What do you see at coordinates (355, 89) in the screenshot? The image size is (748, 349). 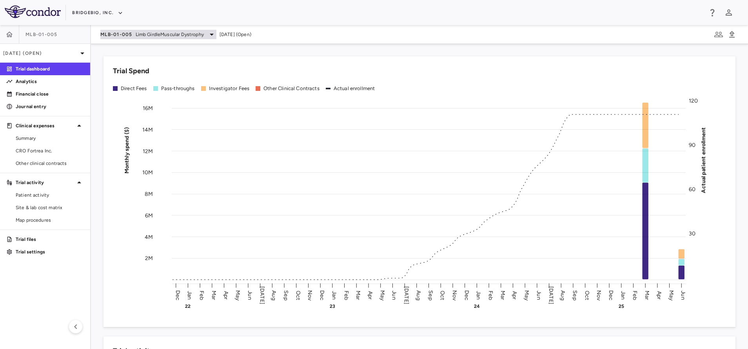 I see `div: Actual enrollment` at bounding box center [355, 89].